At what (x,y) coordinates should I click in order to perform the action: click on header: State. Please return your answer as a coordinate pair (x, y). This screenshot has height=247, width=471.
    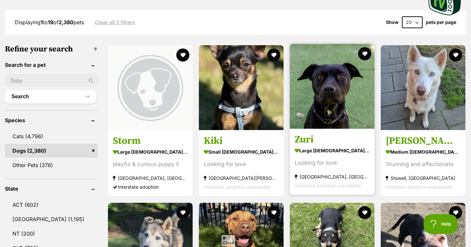
    Looking at the image, I should click on (51, 188).